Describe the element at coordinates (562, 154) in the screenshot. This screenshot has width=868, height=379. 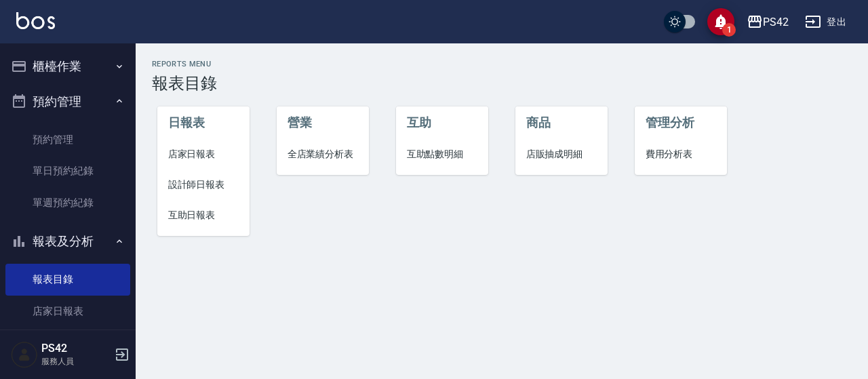
I see `a: 店販抽成明細` at that location.